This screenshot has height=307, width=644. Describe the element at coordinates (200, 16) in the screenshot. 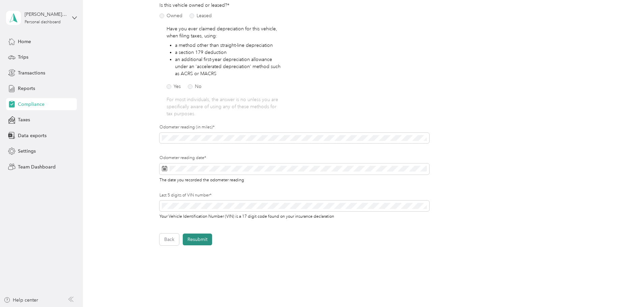

I see `label: Leased` at that location.